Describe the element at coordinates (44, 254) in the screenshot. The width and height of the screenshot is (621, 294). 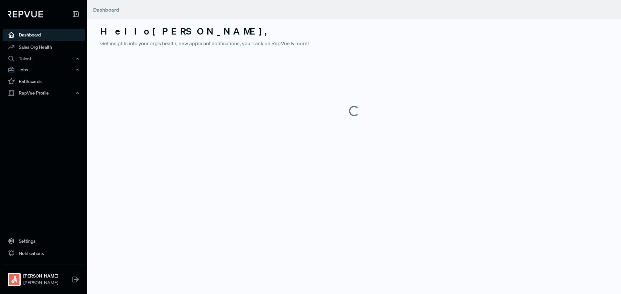
I see `a: Notifications` at that location.